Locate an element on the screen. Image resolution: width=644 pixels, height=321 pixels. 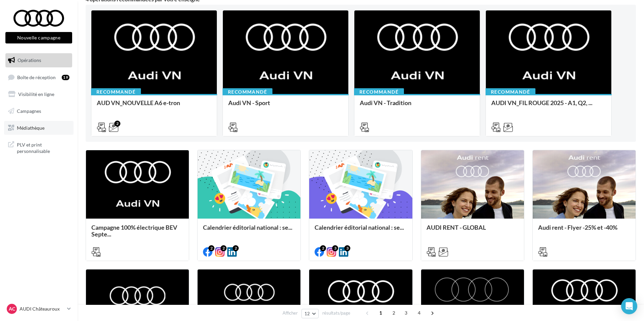
div: 19 is located at coordinates (66, 78).